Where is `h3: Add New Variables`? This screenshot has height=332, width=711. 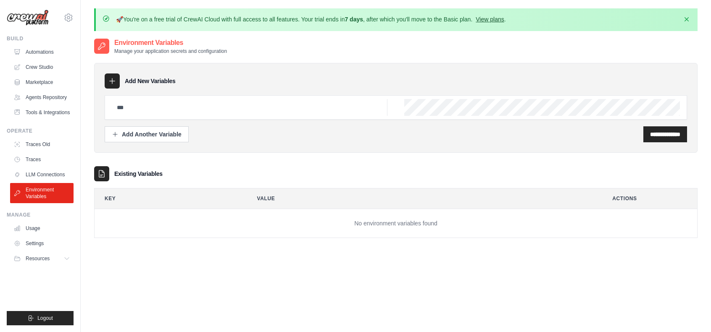 h3: Add New Variables is located at coordinates (150, 81).